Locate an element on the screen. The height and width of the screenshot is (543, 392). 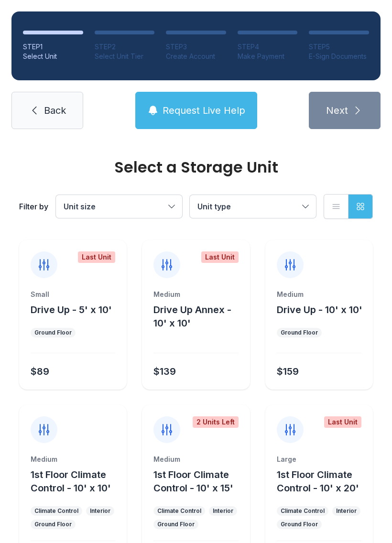
div: STEP 2 is located at coordinates (125, 47).